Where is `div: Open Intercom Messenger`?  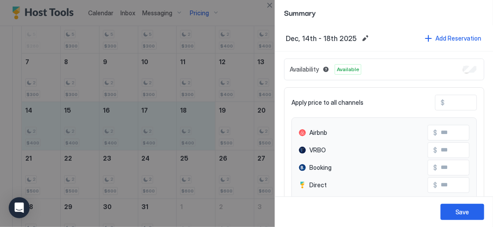 div: Open Intercom Messenger is located at coordinates (19, 208).